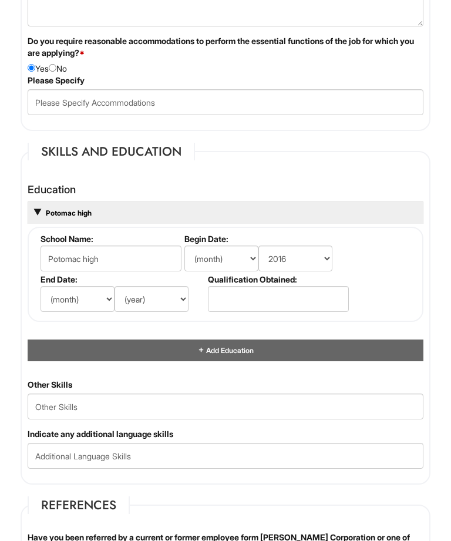  Describe the element at coordinates (226, 190) in the screenshot. I see `h4: Education` at that location.